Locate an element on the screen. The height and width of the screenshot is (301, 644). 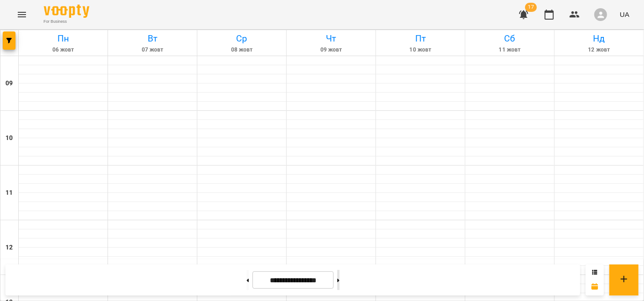
h6: Чт is located at coordinates (331, 38).